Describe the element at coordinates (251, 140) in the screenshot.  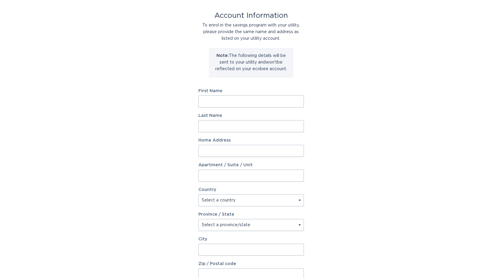
I see `label: Home Address` at that location.